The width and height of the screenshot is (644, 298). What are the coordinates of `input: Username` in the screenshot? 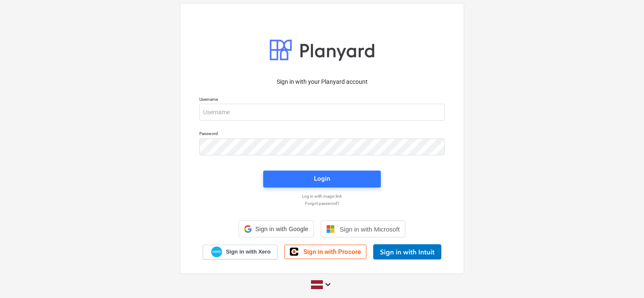 It's located at (322, 112).